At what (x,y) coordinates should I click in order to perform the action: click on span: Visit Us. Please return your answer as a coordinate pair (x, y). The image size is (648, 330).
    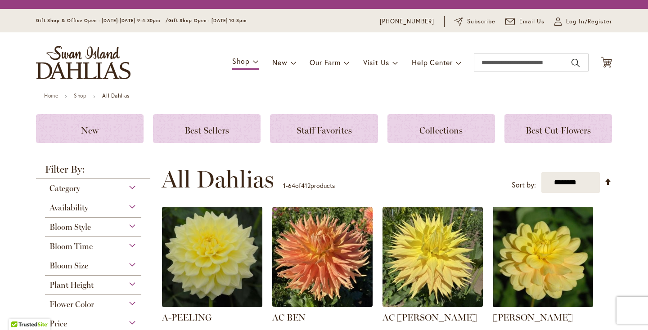
    Looking at the image, I should click on (376, 62).